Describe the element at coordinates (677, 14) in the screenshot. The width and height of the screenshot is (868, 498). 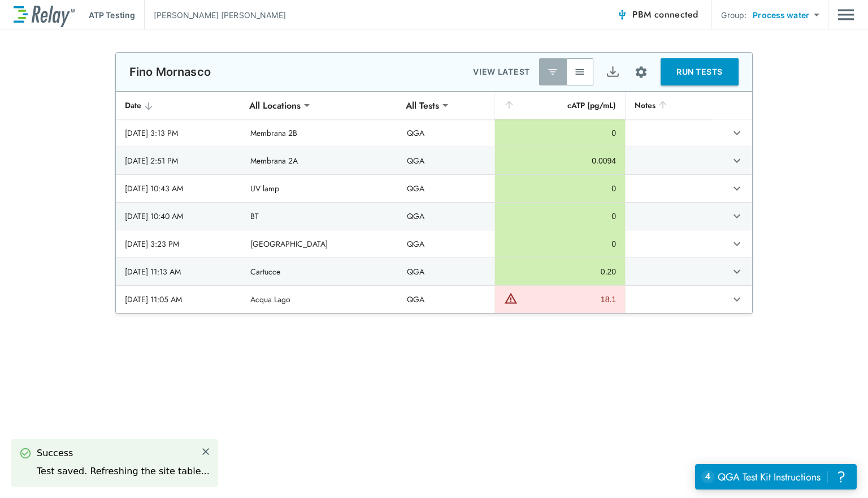
I see `span: connected` at that location.